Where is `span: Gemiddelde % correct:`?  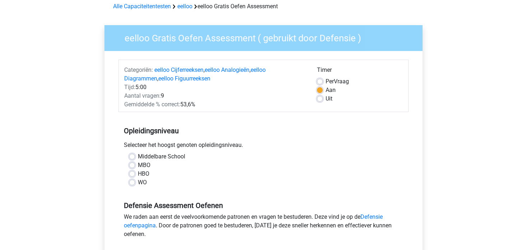
span: Gemiddelde % correct: is located at coordinates (152, 104).